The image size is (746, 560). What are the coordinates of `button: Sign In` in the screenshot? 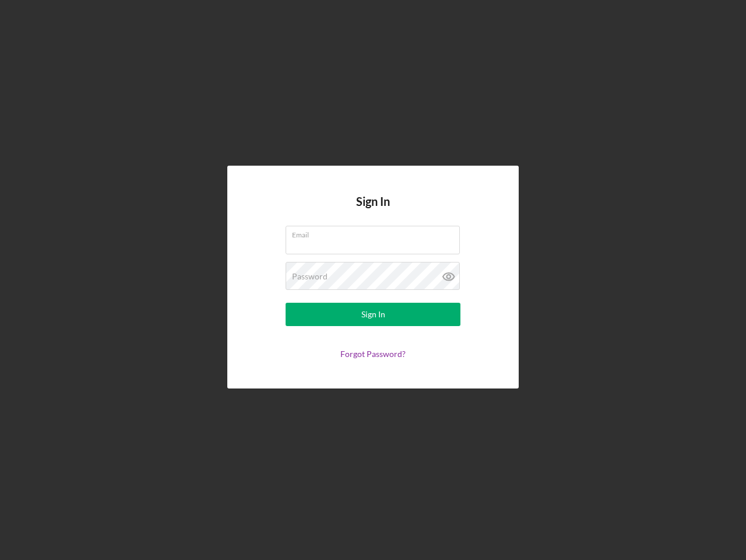 It's located at (373, 314).